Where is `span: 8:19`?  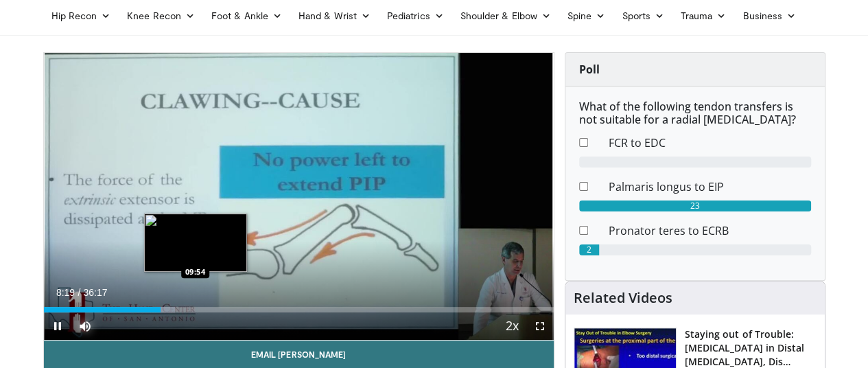 span: 8:19 is located at coordinates (65, 292).